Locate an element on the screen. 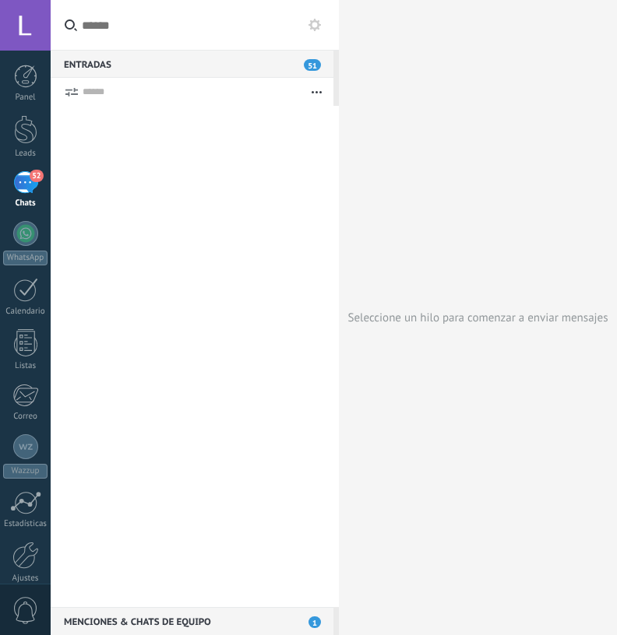  div: WhatsApp is located at coordinates (25, 258).